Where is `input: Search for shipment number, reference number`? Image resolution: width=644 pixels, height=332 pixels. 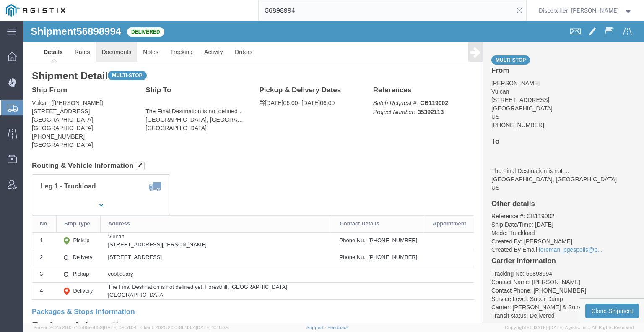 input: Search for shipment number, reference number is located at coordinates (386, 11).